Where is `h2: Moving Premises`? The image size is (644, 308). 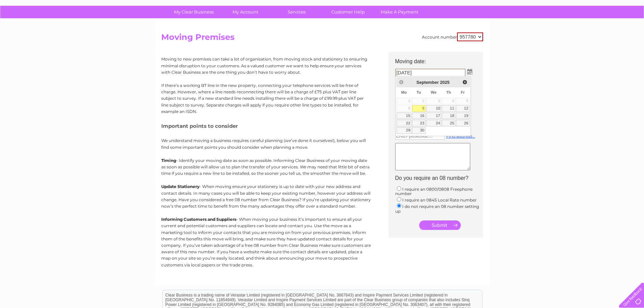 h2: Moving Premises is located at coordinates (322, 39).